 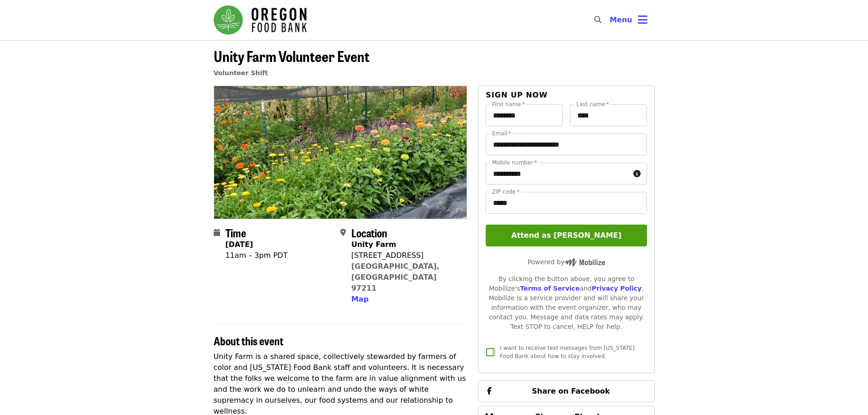 What do you see at coordinates (217, 232) in the screenshot?
I see `i: calendar icon` at bounding box center [217, 232].